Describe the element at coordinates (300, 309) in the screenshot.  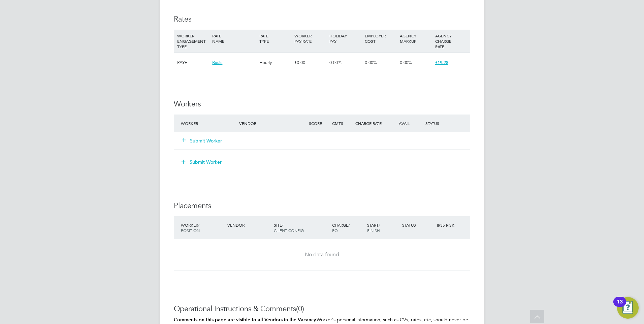
I see `span: (0)` at that location.